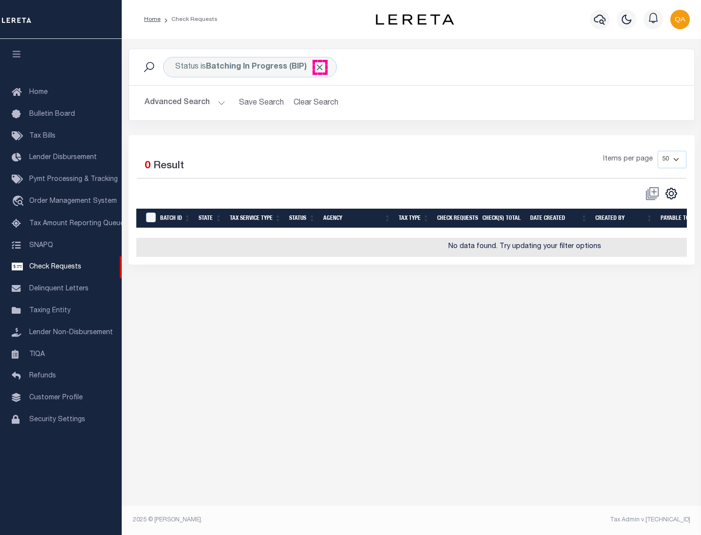  Describe the element at coordinates (73, 202) in the screenshot. I see `span: Order Management System` at that location.